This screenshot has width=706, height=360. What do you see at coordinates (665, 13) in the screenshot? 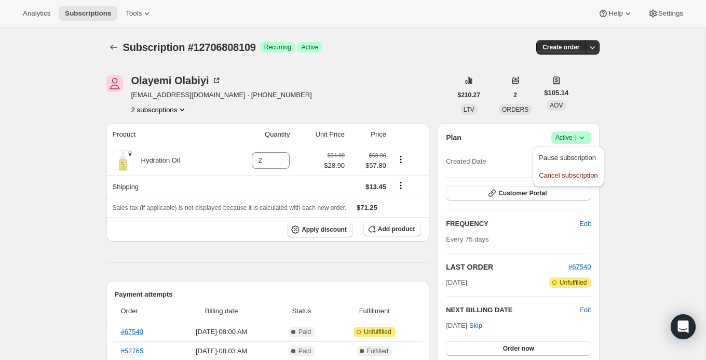
I see `button: Settings` at bounding box center [665, 13].